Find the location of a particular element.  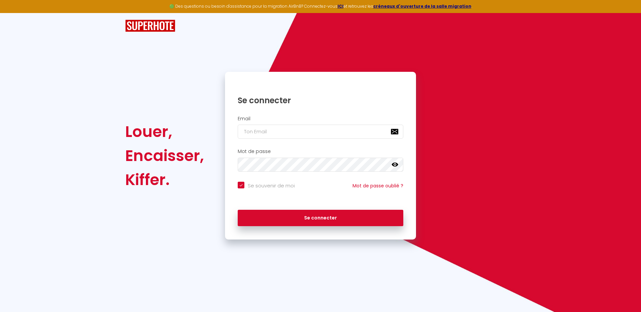

div: Louer, is located at coordinates (165, 132).